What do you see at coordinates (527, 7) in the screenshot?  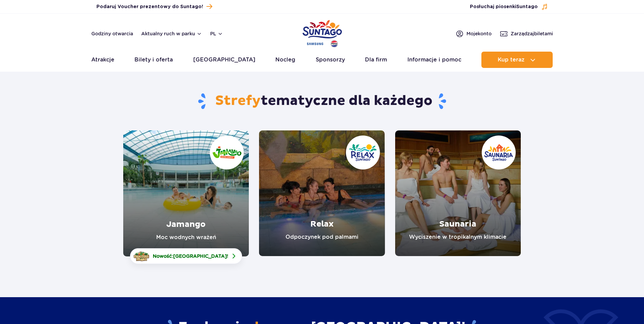 I see `span: Suntago` at bounding box center [527, 7].